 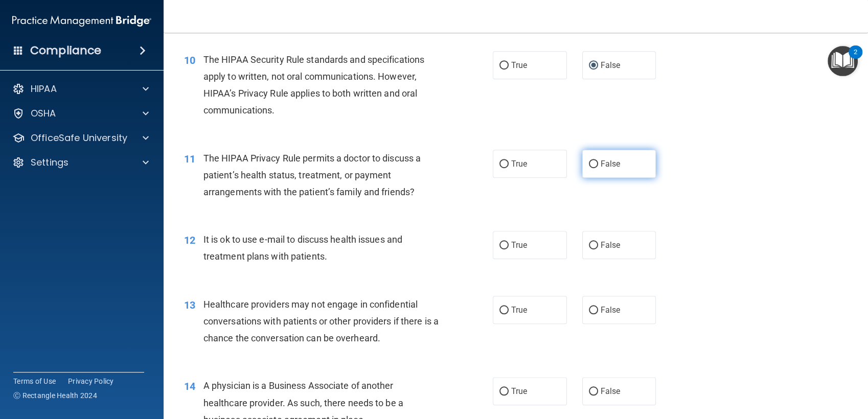 What do you see at coordinates (190, 386) in the screenshot?
I see `span: 14` at bounding box center [190, 386].